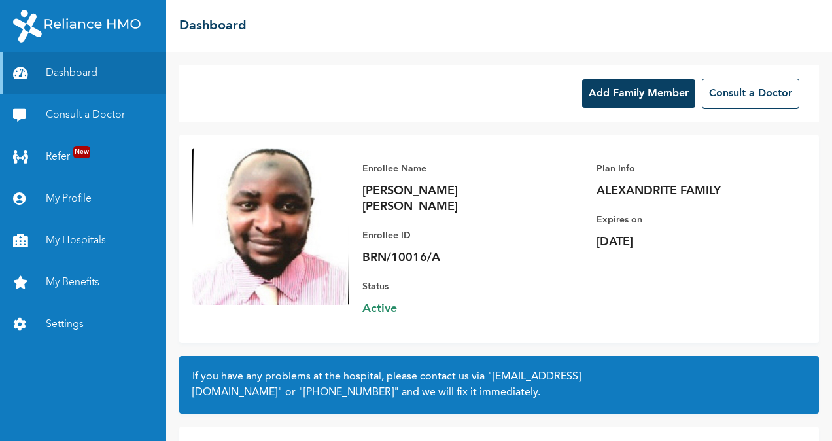 The image size is (832, 441). Describe the element at coordinates (454, 286) in the screenshot. I see `p: Status` at that location.